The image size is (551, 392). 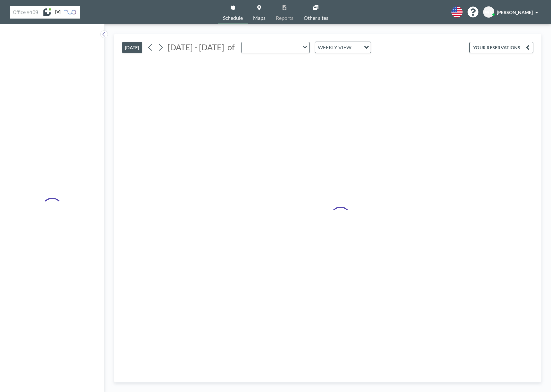 I want to click on input: Search for option, so click(x=357, y=48).